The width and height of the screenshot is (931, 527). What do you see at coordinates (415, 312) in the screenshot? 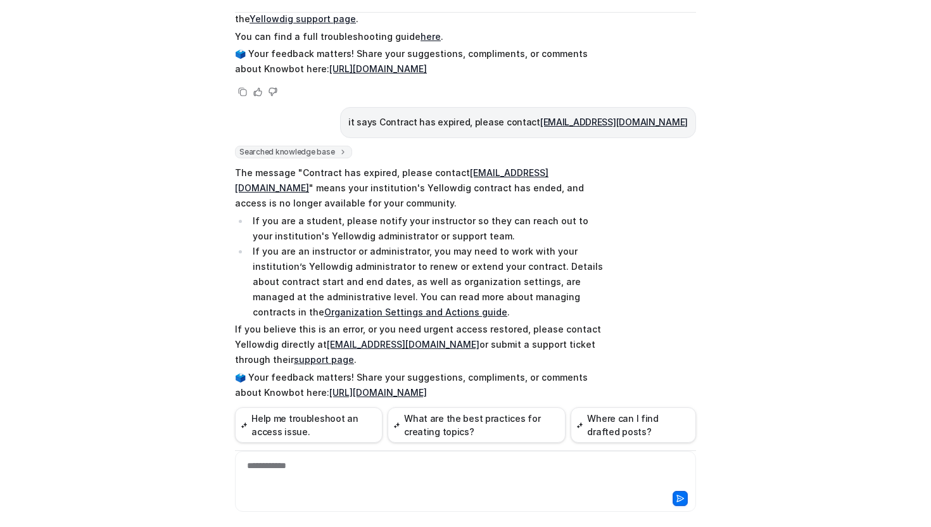
I see `a: Organization Settings and Actions guide` at bounding box center [415, 312].